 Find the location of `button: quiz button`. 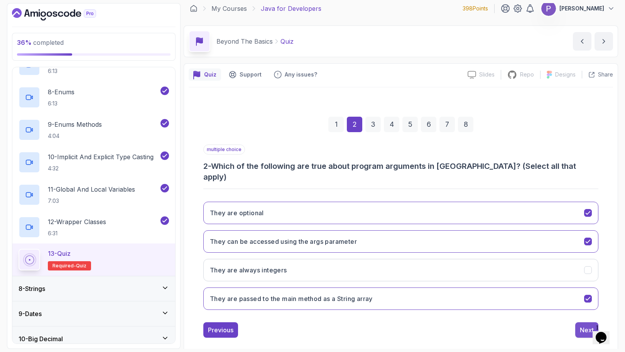

button: quiz button is located at coordinates (205, 74).